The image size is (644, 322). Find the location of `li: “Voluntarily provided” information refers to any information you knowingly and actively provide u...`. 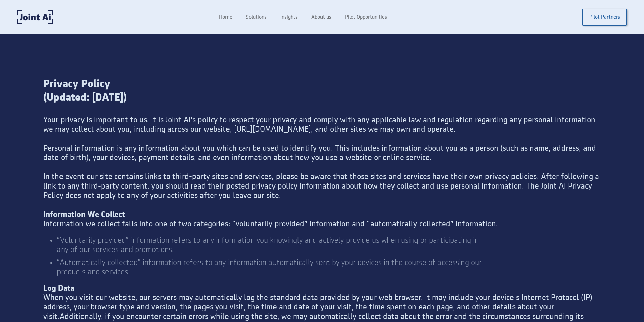

li: “Voluntarily provided” information refers to any information you knowingly and actively provide u... is located at coordinates (273, 245).